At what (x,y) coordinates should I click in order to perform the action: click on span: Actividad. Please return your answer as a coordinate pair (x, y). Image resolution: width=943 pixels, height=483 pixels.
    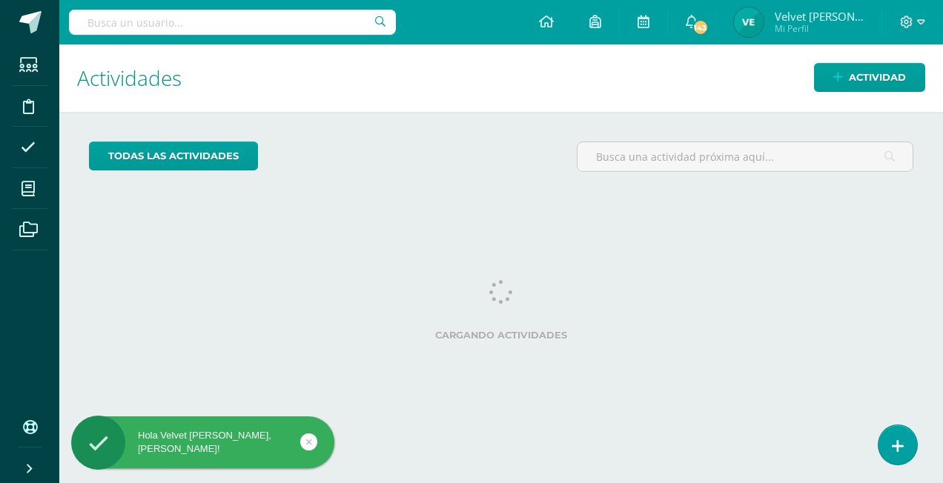
    Looking at the image, I should click on (877, 77).